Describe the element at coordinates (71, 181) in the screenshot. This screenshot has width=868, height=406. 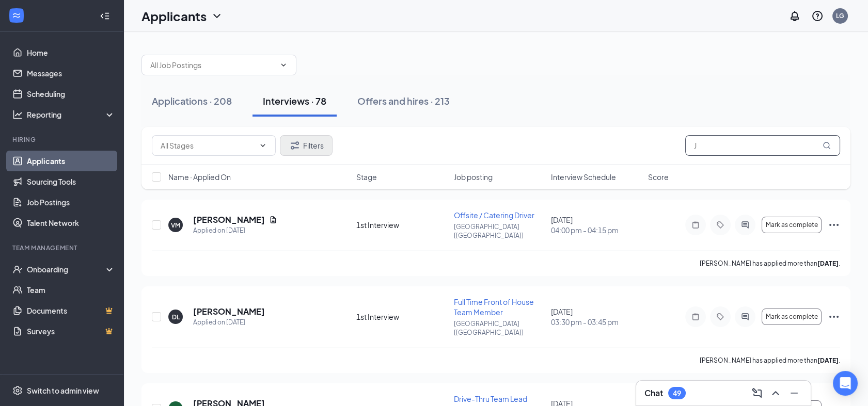
I see `a: Sourcing Tools` at that location.